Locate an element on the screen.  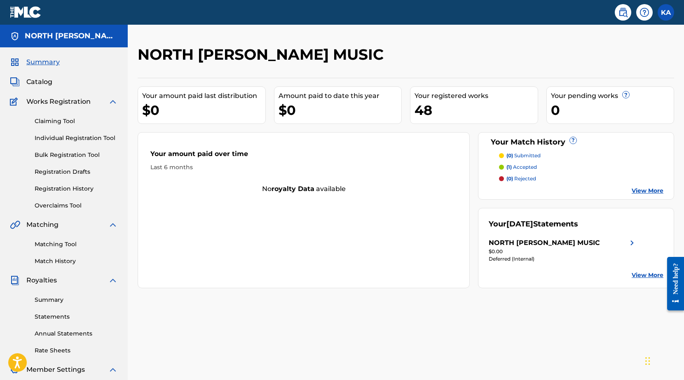
span: Royalties is located at coordinates (42, 281).